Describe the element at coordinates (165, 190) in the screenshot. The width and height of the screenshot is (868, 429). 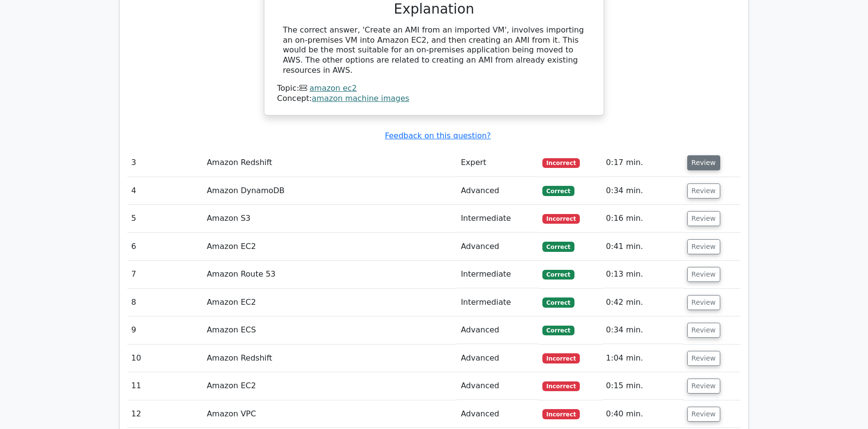
I see `td: 4` at that location.